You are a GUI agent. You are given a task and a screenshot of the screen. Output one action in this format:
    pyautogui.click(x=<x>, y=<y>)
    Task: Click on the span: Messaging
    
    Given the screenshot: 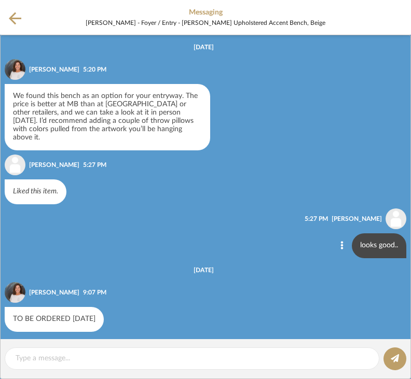 What is the action you would take?
    pyautogui.click(x=205, y=12)
    